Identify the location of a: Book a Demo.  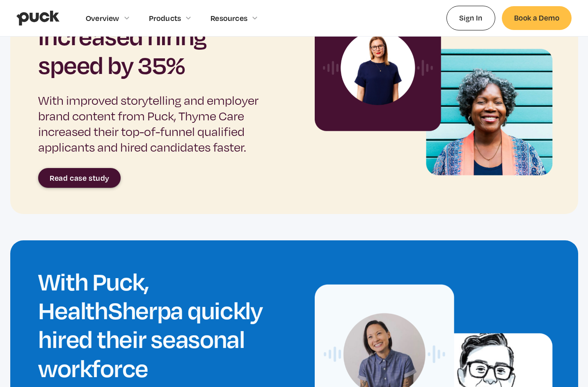
(537, 18).